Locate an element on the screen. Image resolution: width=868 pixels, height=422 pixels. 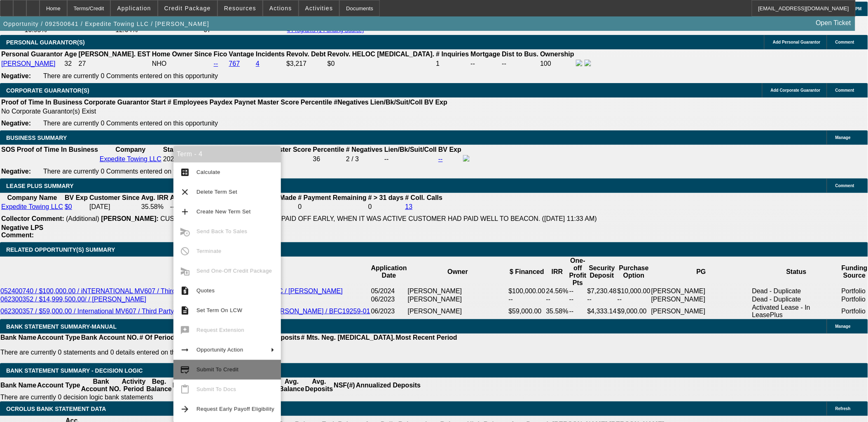
span: BANK STATEMENT SUMMARY-MANUAL is located at coordinates (61, 327).